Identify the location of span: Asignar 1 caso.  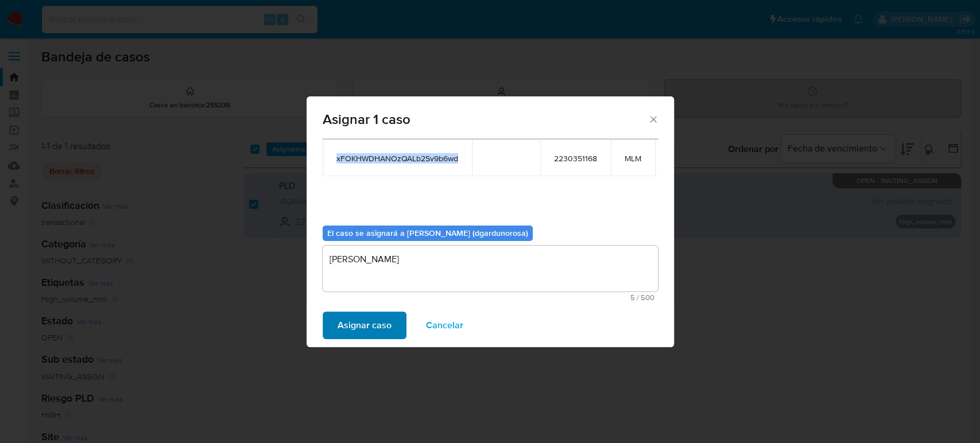
(485, 119).